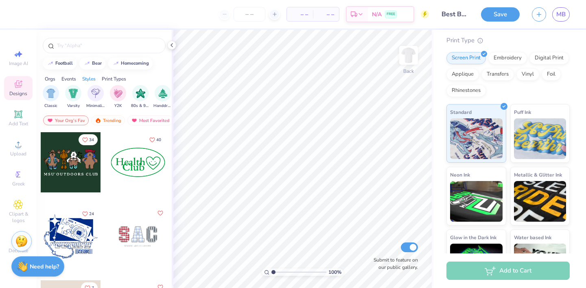 The image size is (586, 288). I want to click on div: Most Favorited, so click(150, 120).